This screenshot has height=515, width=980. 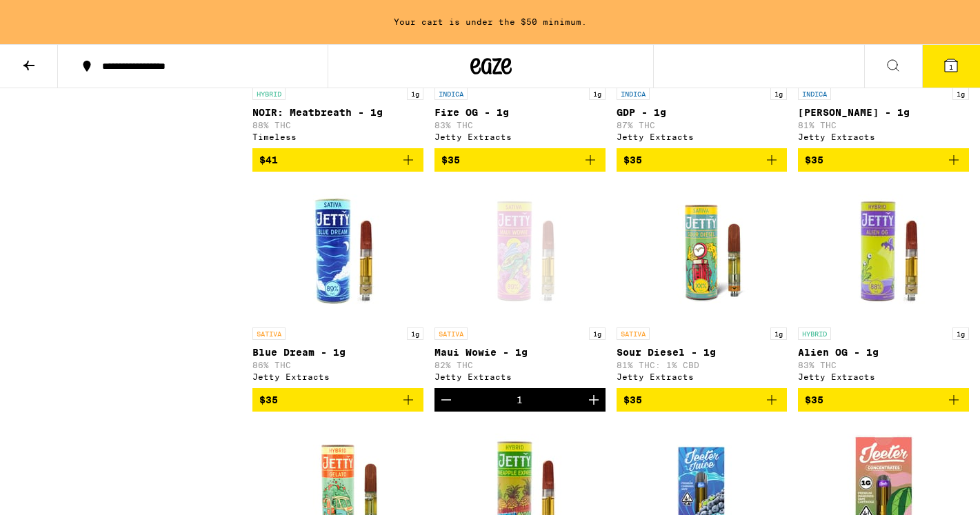 What do you see at coordinates (447, 400) in the screenshot?
I see `button: Decrement` at bounding box center [447, 400].